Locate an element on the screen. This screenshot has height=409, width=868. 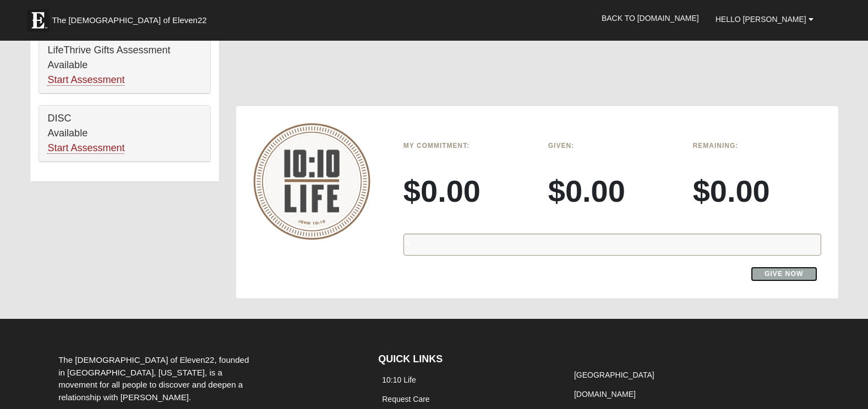
img: Eleven22 logo is located at coordinates (38, 21).